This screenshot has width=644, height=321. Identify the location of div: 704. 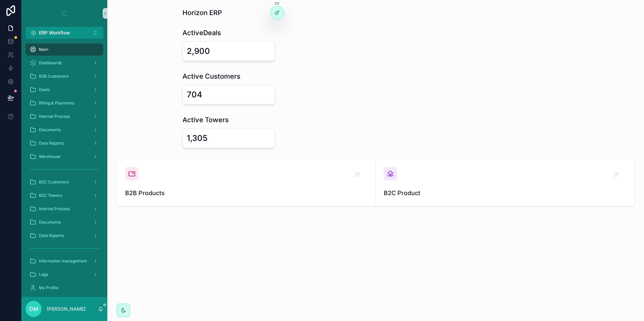
(194, 95).